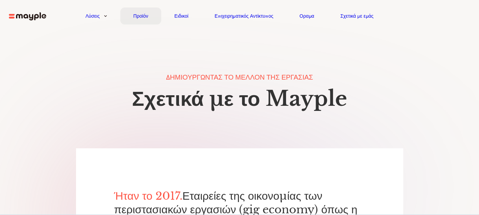  Describe the element at coordinates (141, 16) in the screenshot. I see `a: Προϊόν` at that location.